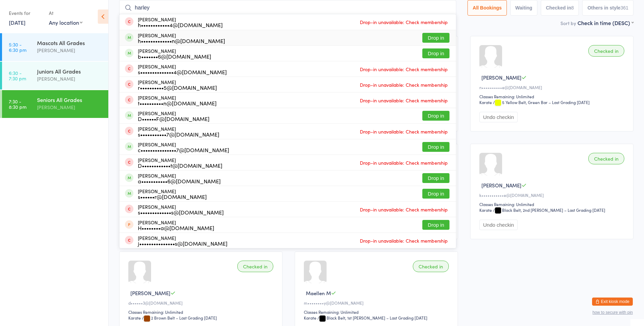  Describe the element at coordinates (18, 47) in the screenshot. I see `time: 5:30 - 6:30 pm` at that location.